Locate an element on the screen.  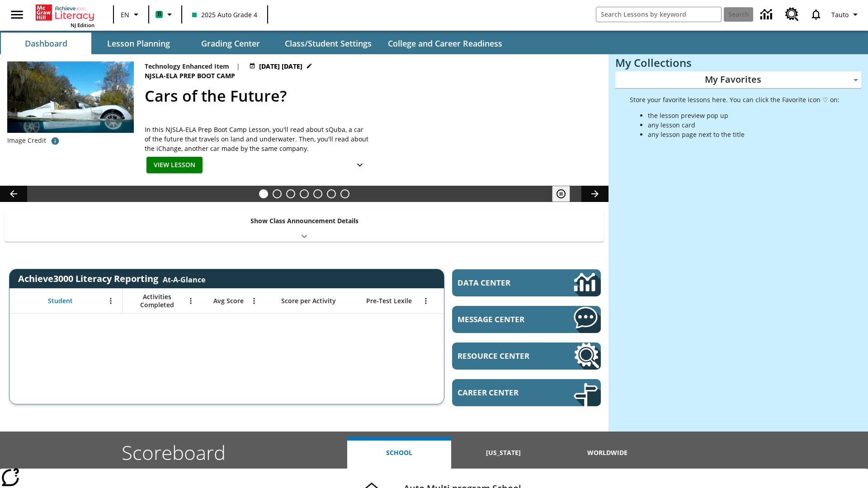
li: any lesson page next to the title is located at coordinates (743, 134).